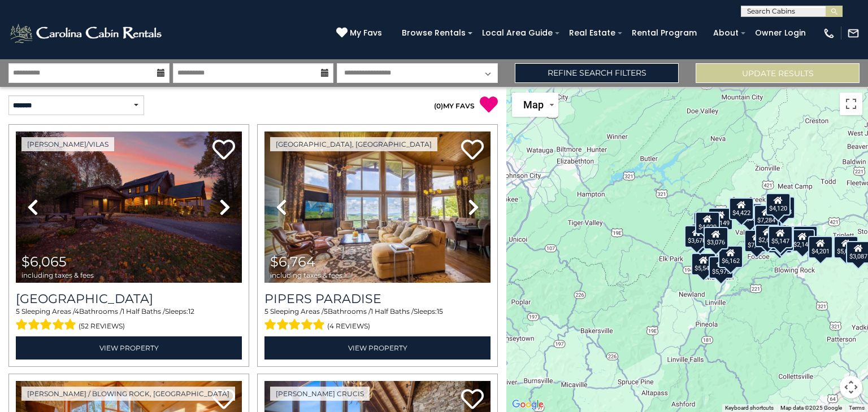 This screenshot has height=412, width=868. What do you see at coordinates (851, 387) in the screenshot?
I see `button: Map camera controls` at bounding box center [851, 387].